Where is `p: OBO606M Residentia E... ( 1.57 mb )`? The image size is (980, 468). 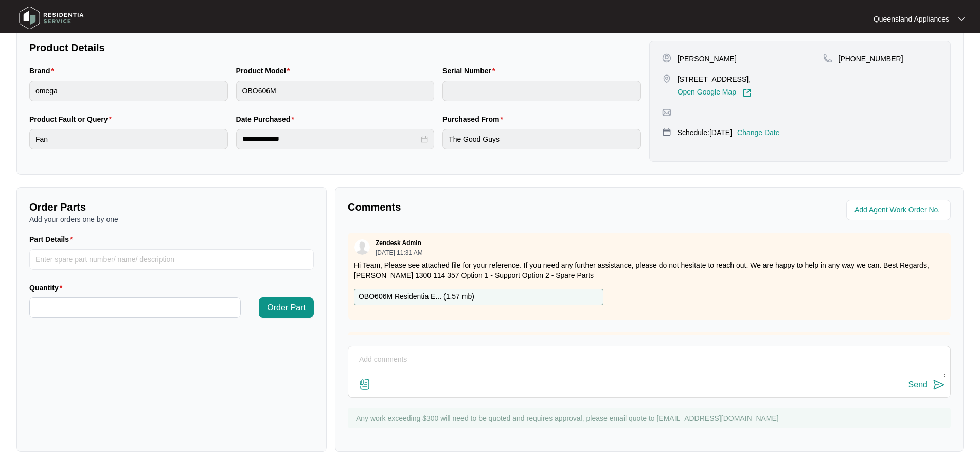
p: OBO606M Residentia E... ( 1.57 mb ) is located at coordinates (416, 297).